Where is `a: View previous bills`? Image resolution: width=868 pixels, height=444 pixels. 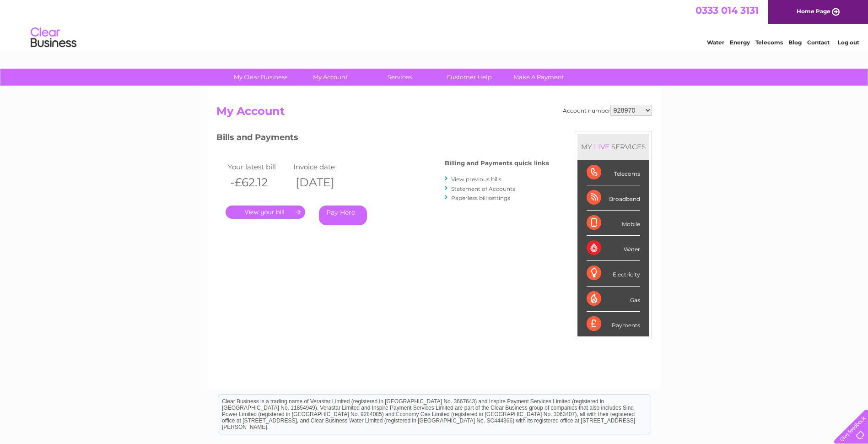 a: View previous bills is located at coordinates (476, 179).